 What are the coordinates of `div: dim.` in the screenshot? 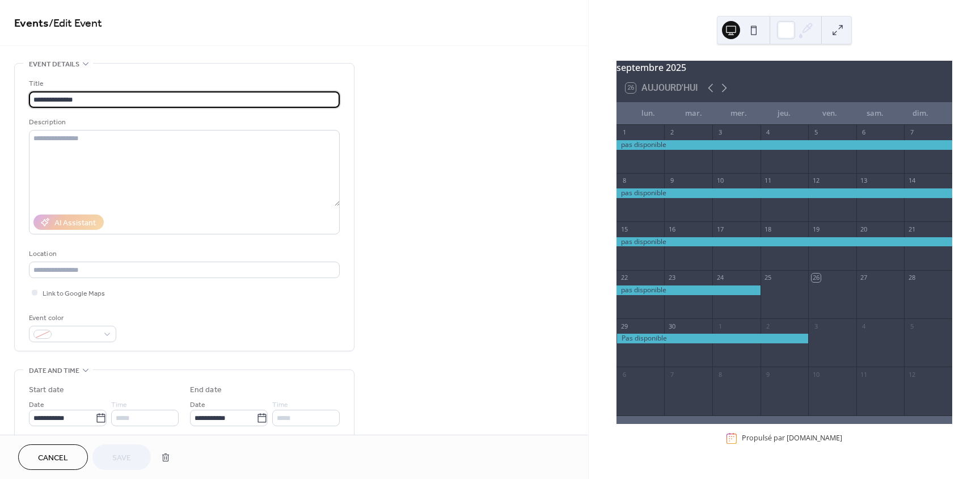 It's located at (921, 113).